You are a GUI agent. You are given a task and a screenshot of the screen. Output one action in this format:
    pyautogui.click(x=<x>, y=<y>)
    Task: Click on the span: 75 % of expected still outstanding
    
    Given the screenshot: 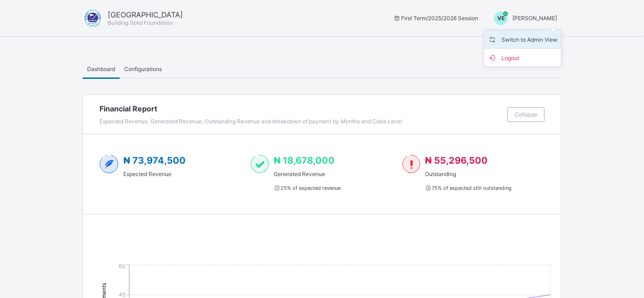 What is the action you would take?
    pyautogui.click(x=468, y=188)
    